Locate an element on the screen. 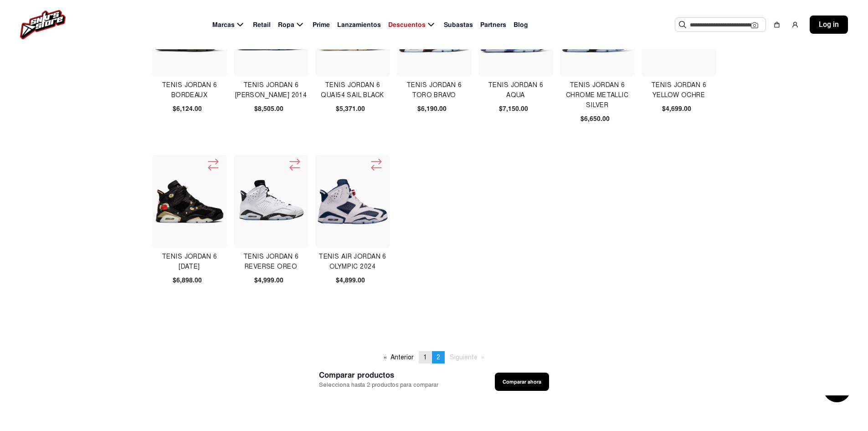 This screenshot has height=431, width=868. span: Log in is located at coordinates (829, 25).